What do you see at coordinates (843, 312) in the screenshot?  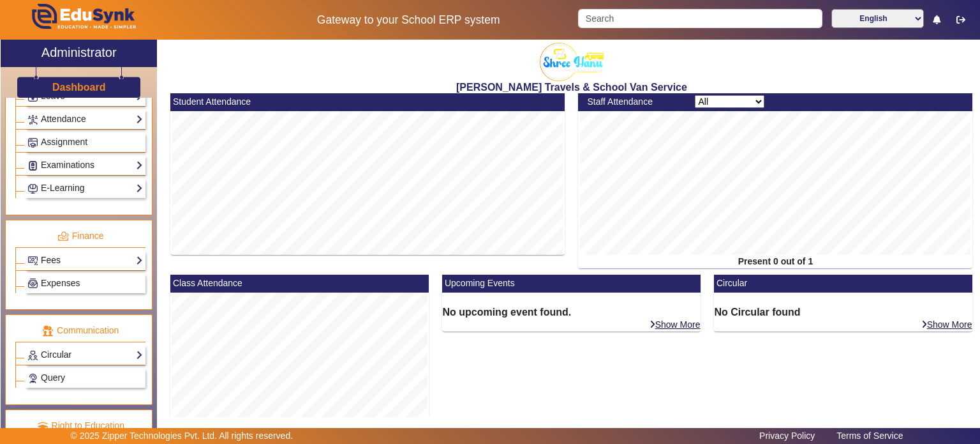 I see `h6: No Circular found` at bounding box center [843, 312].